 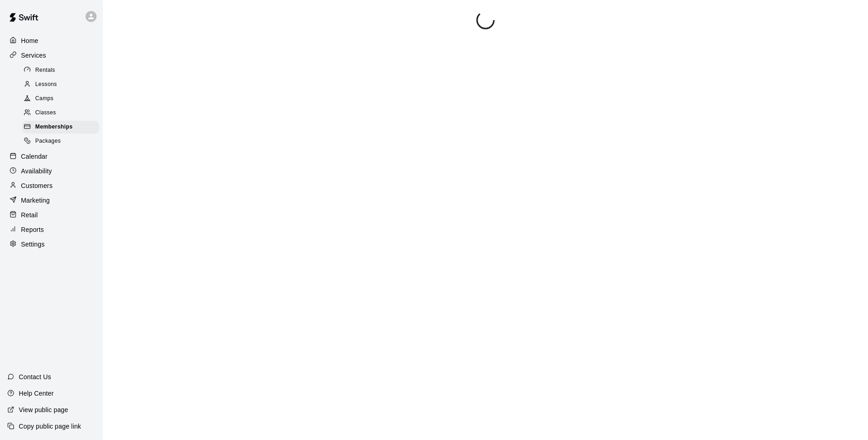 I want to click on div: Availability, so click(x=51, y=171).